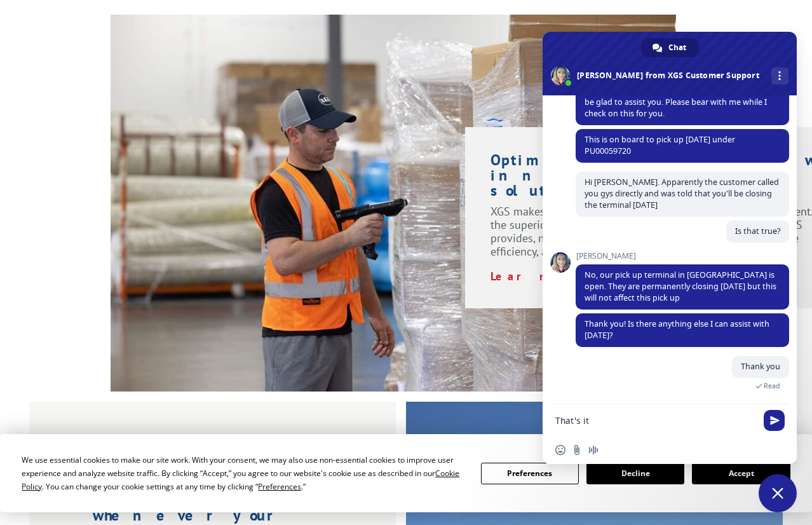 The image size is (812, 525). What do you see at coordinates (657, 420) in the screenshot?
I see `textarea: Compose your message...` at bounding box center [657, 420].